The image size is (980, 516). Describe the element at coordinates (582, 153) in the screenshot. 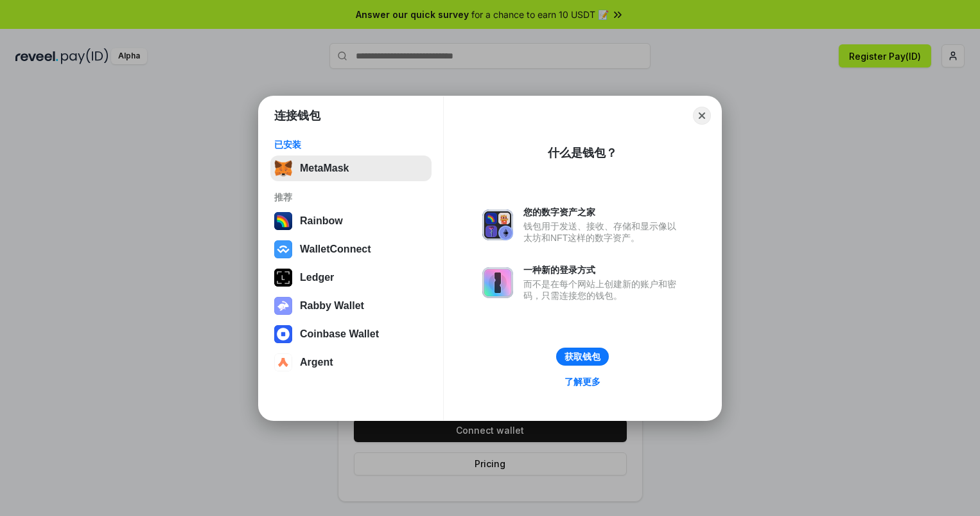

I see `div: 什么是钱包？` at that location.